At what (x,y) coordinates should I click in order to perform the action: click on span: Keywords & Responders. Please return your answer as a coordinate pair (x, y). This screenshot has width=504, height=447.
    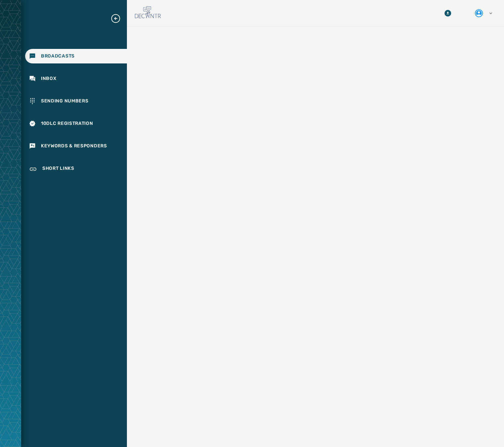
    Looking at the image, I should click on (74, 146).